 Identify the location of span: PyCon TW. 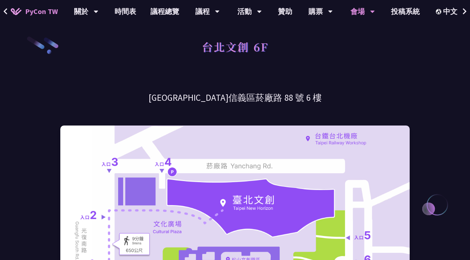
(41, 11).